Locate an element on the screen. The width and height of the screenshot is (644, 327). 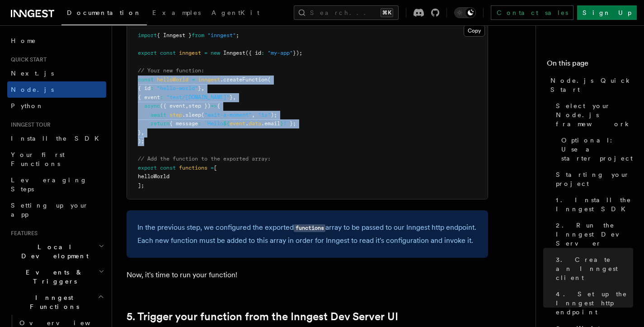
span: Node.js Quick Start is located at coordinates (592, 85).